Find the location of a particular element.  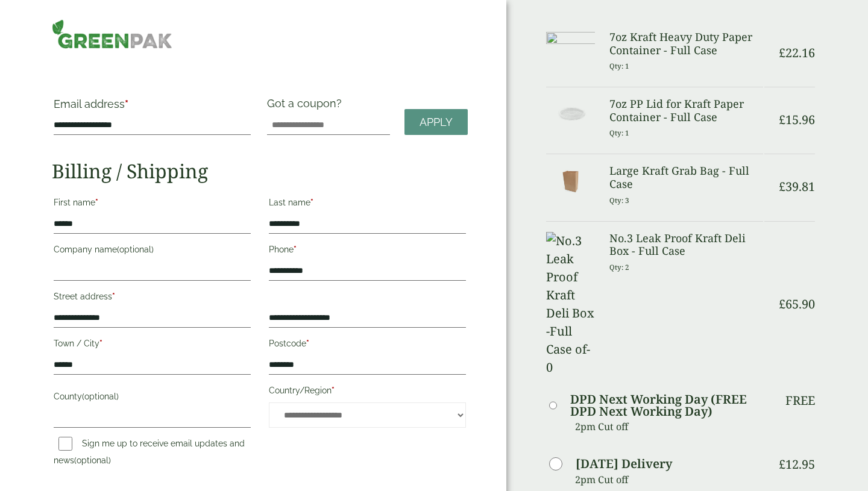

img: GreenPak Supplies is located at coordinates (112, 34).